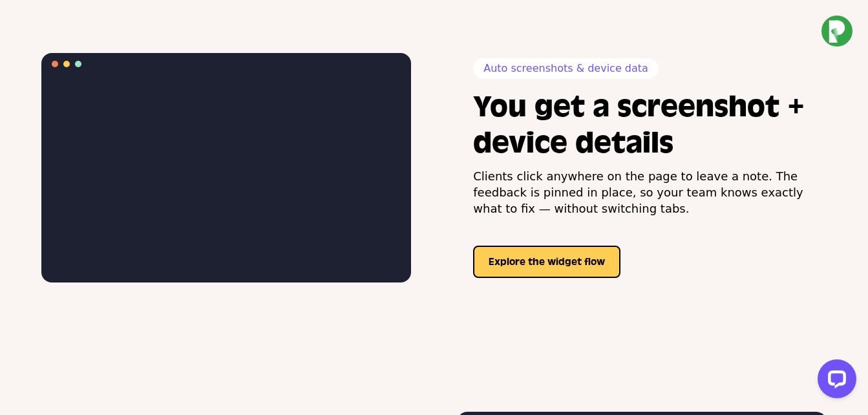  Describe the element at coordinates (650, 126) in the screenshot. I see `h2: You get a screenshot + device details` at that location.